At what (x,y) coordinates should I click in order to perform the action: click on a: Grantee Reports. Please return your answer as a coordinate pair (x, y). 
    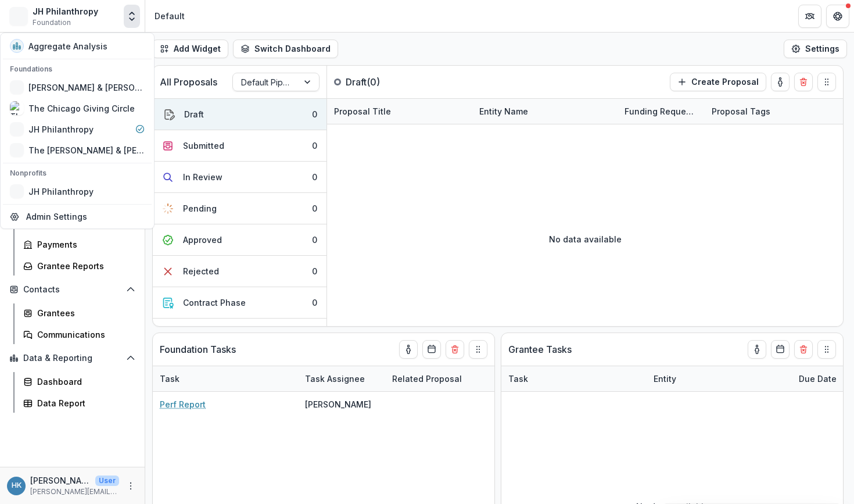
    Looking at the image, I should click on (79, 265).